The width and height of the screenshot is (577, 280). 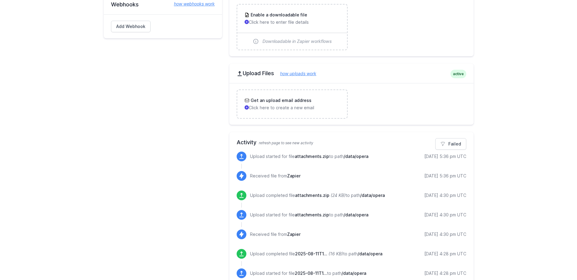 What do you see at coordinates (459, 74) in the screenshot?
I see `span: active` at bounding box center [459, 74].